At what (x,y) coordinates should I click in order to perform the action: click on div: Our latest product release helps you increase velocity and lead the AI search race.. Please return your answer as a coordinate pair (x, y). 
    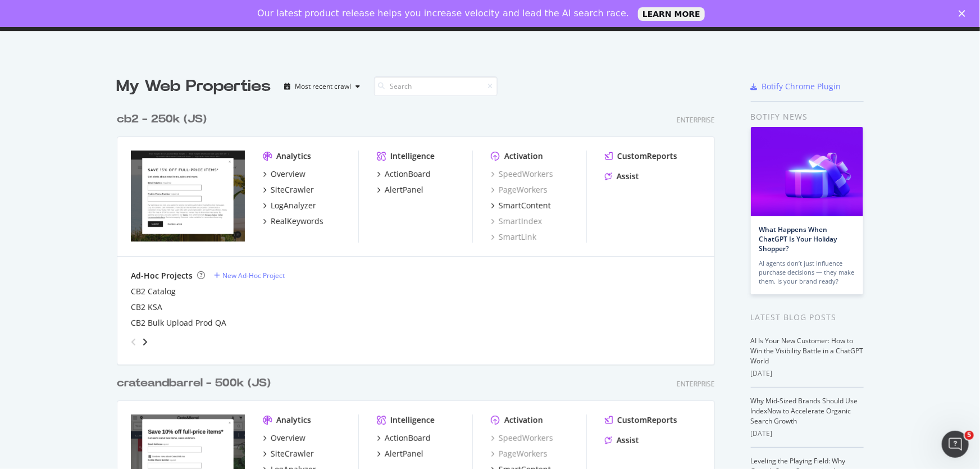
    Looking at the image, I should click on (443, 13).